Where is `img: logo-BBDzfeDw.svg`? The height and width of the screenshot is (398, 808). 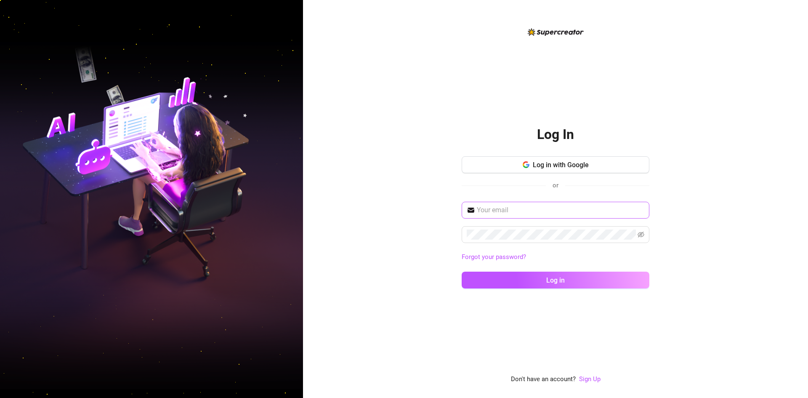 img: logo-BBDzfeDw.svg is located at coordinates (555, 32).